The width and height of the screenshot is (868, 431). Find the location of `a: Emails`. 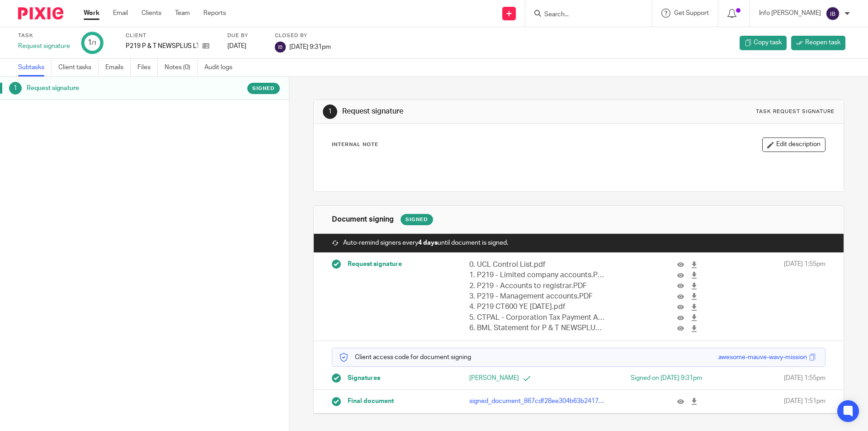

a: Emails is located at coordinates (118, 68).